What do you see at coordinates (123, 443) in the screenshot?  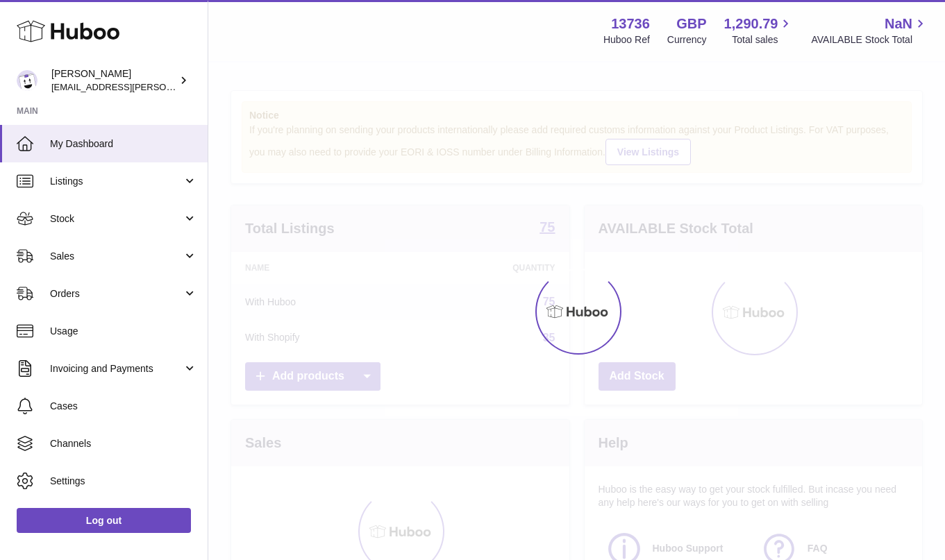 I see `span: Channels` at bounding box center [123, 443].